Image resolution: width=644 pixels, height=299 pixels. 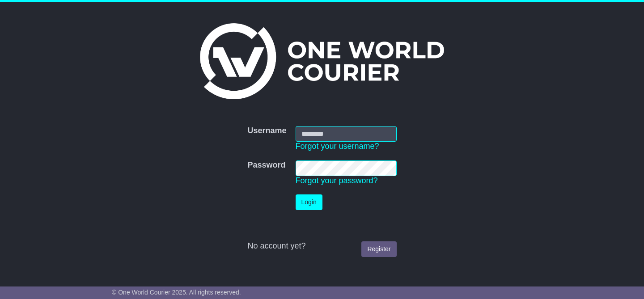 I want to click on a: Forgot your username?, so click(x=337, y=146).